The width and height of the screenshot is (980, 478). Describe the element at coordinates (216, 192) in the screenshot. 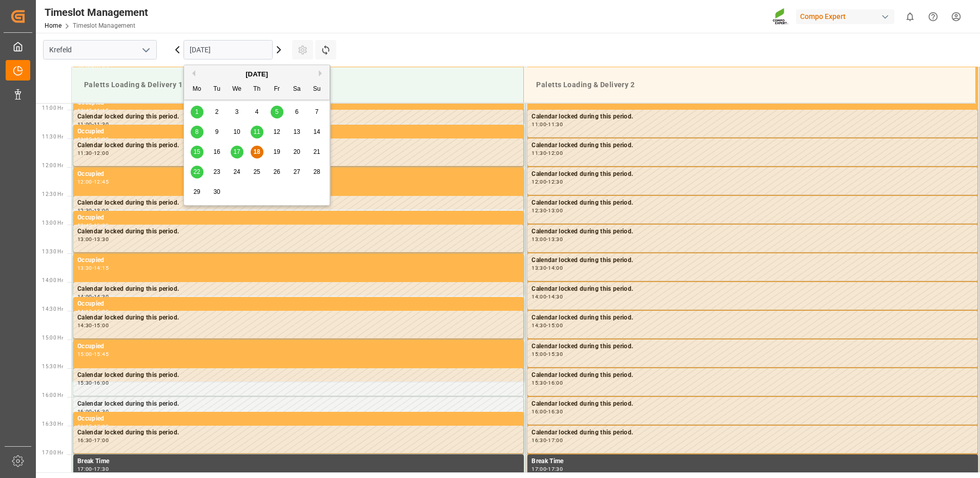

I see `span: 30` at that location.